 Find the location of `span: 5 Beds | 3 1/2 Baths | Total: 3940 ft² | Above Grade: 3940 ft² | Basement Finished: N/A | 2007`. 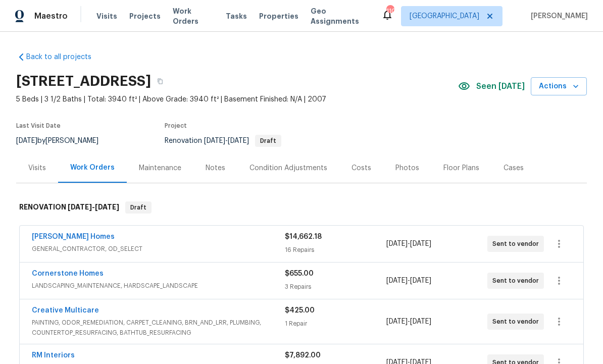

span: 5 Beds | 3 1/2 Baths | Total: 3940 ft² | Above Grade: 3940 ft² | Basement Finished: N/A | 2007 is located at coordinates (237, 100).